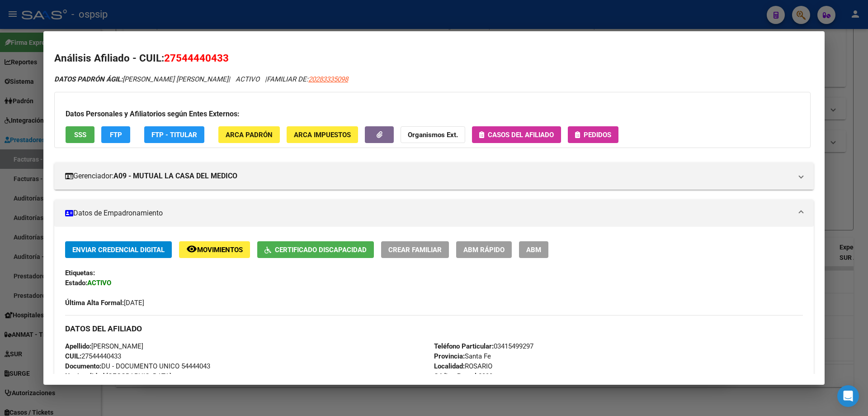  I want to click on button: Crear Familiar, so click(416, 249).